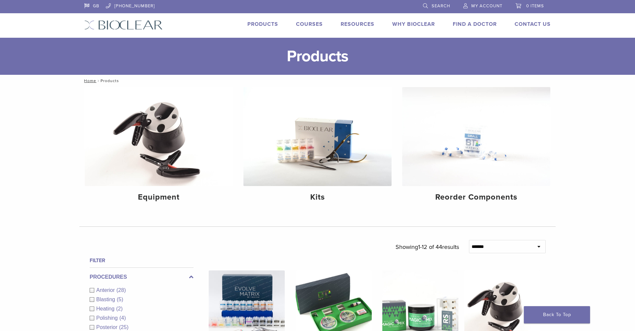  Describe the element at coordinates (123, 318) in the screenshot. I see `span: (4)` at that location.